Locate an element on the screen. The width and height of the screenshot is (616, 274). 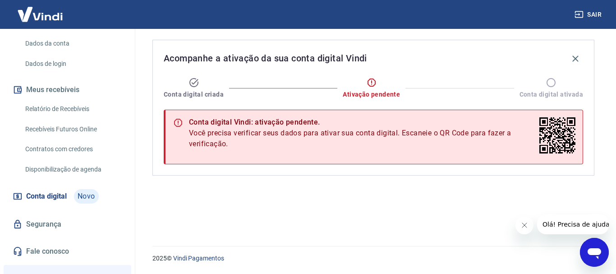
p: 2025 © is located at coordinates (373, 258).